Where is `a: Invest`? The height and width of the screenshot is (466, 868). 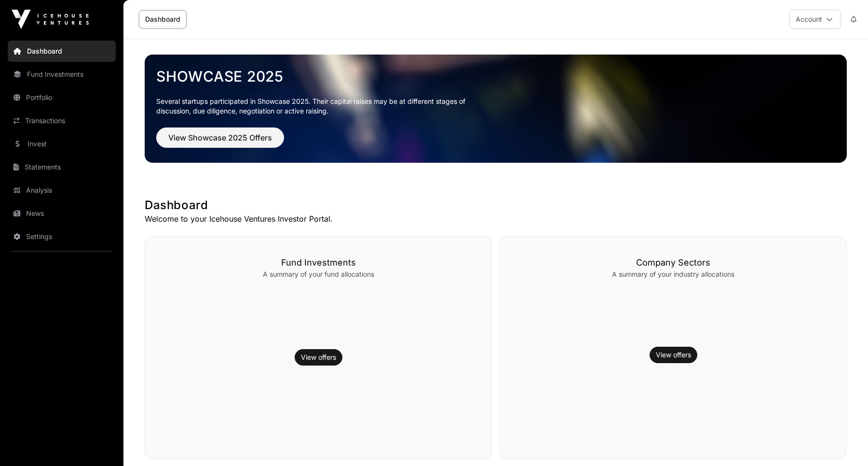 a: Invest is located at coordinates (62, 144).